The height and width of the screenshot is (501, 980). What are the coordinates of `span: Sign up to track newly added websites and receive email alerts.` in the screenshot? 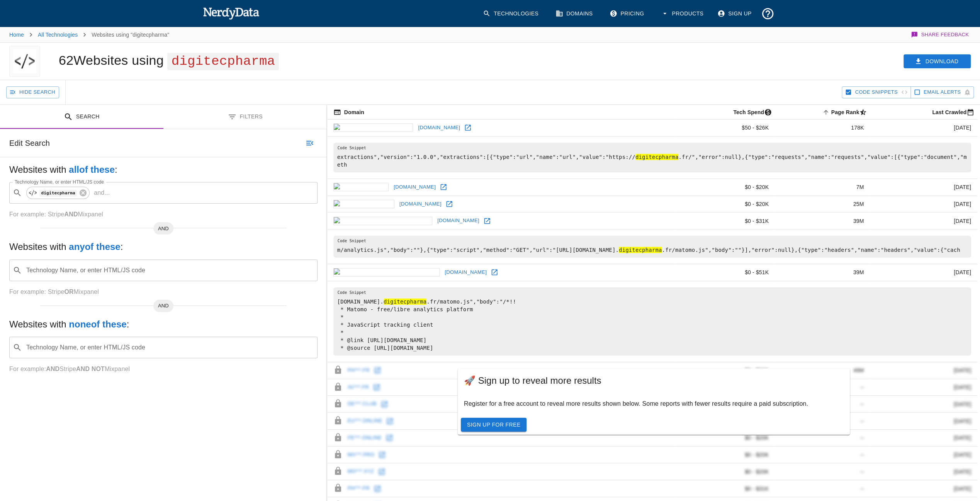 It's located at (942, 92).